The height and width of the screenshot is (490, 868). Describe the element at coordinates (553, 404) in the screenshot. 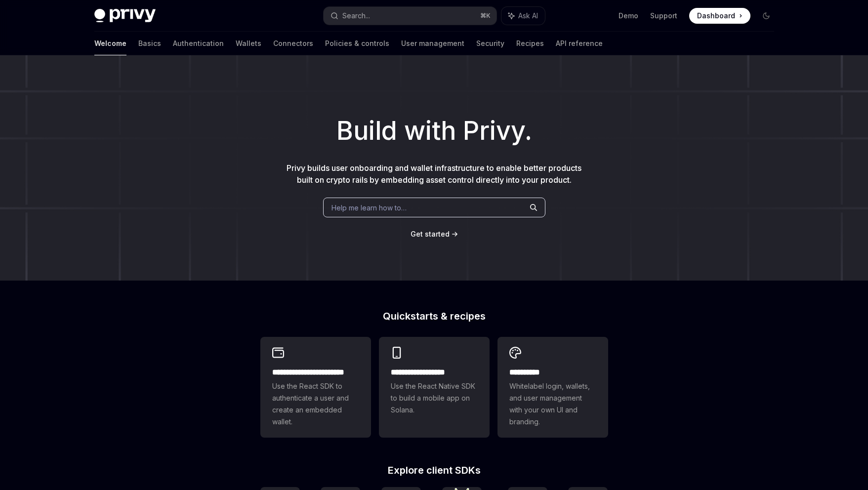

I see `span: Whitelabel login, wallets, and user management with your own UI and branding.` at that location.